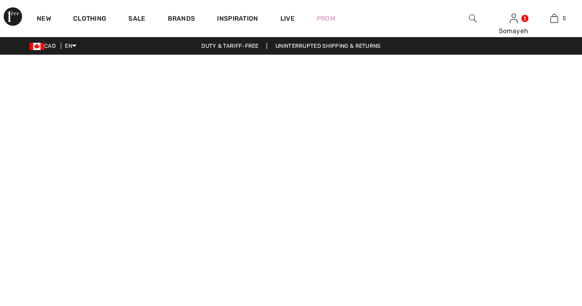 The height and width of the screenshot is (306, 582). I want to click on img: My Bag, so click(554, 18).